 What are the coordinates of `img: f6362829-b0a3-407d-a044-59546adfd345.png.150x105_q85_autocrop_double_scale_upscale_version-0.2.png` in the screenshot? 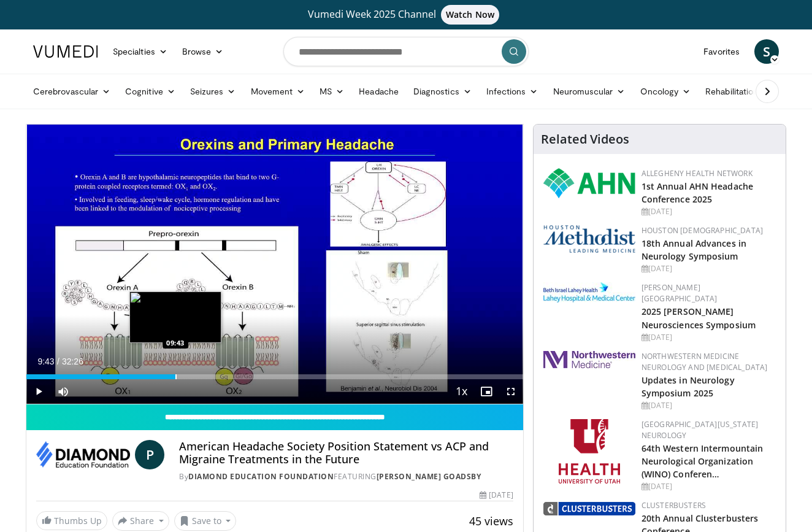 It's located at (589, 451).